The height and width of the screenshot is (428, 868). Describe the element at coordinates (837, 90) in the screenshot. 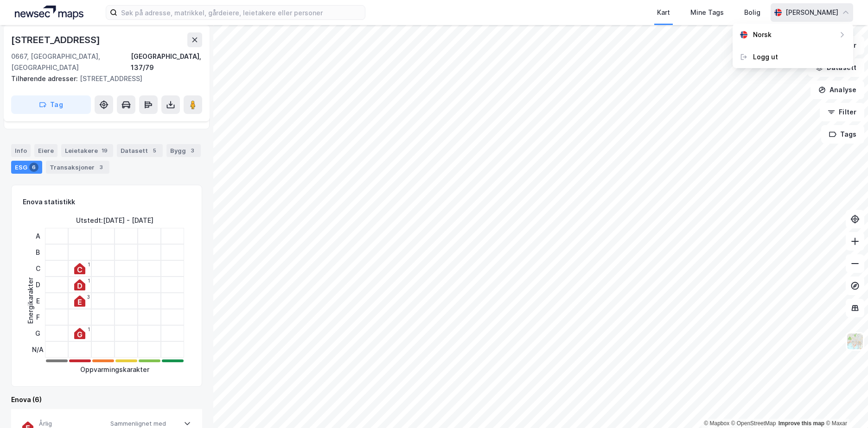

I see `button: Analyse` at that location.